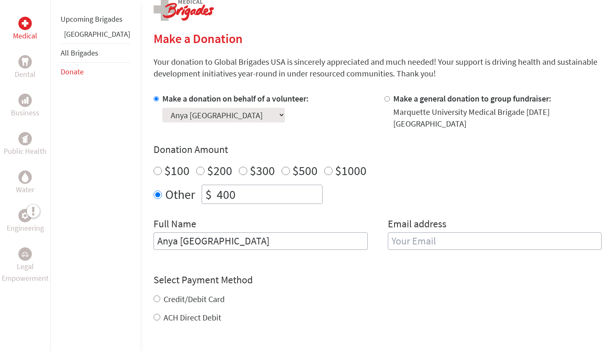 This screenshot has width=615, height=351. I want to click on a: BusinessBusiness, so click(25, 106).